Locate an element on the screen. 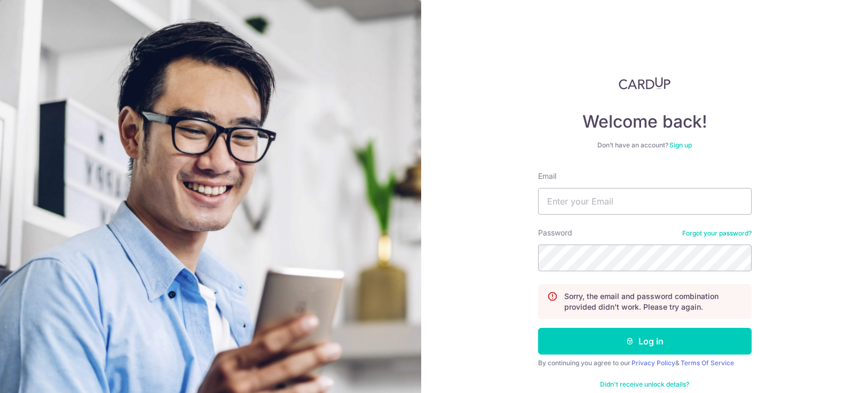  input: Enter your Email is located at coordinates (645, 201).